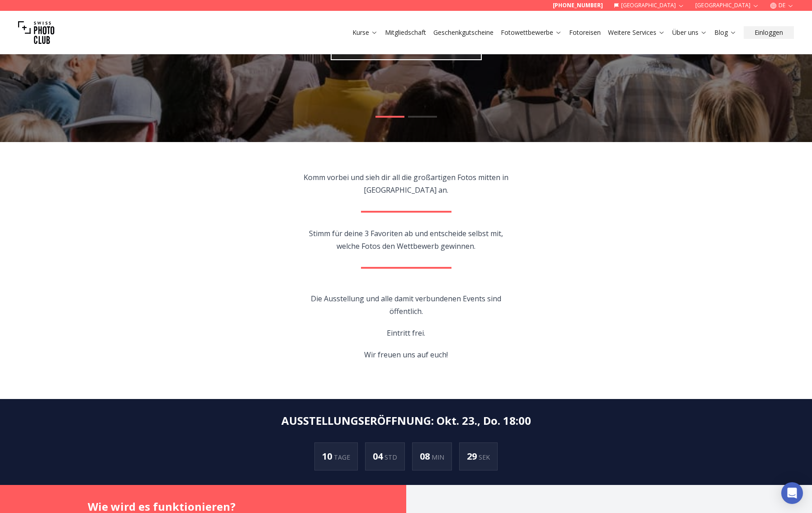 This screenshot has height=513, width=812. What do you see at coordinates (472, 456) in the screenshot?
I see `span: 29` at bounding box center [472, 456].